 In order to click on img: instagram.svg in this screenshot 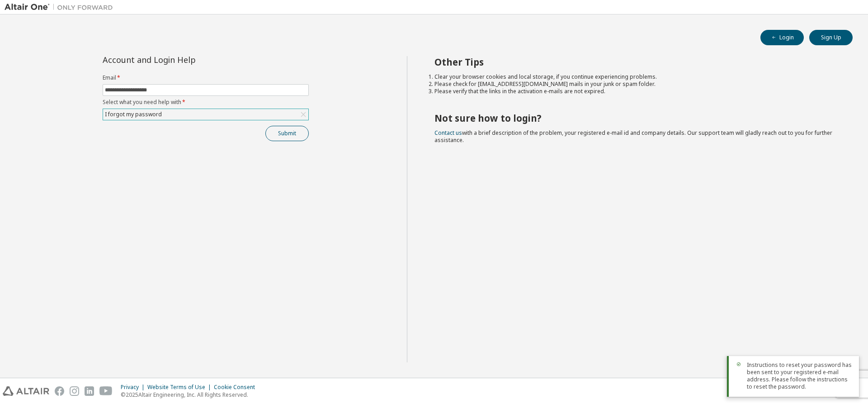, I will do `click(74, 390)`.